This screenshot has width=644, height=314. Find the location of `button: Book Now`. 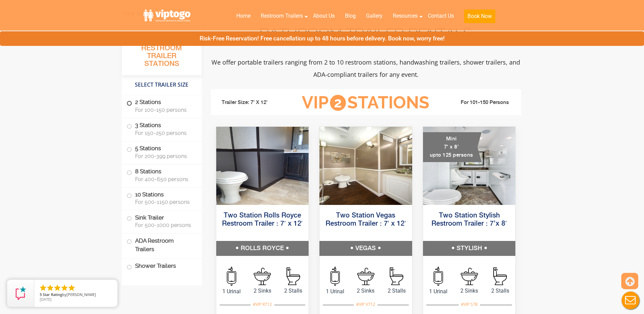

button: Book Now is located at coordinates (480, 17).